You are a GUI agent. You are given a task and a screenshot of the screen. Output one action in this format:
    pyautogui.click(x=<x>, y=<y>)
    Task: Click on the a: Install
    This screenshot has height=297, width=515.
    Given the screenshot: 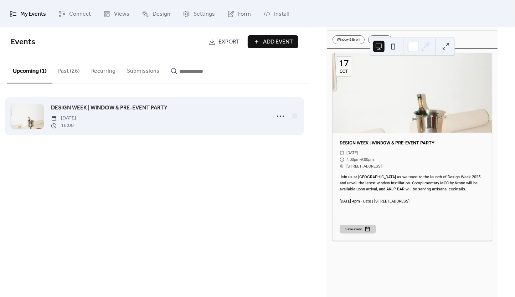 What is the action you would take?
    pyautogui.click(x=276, y=14)
    